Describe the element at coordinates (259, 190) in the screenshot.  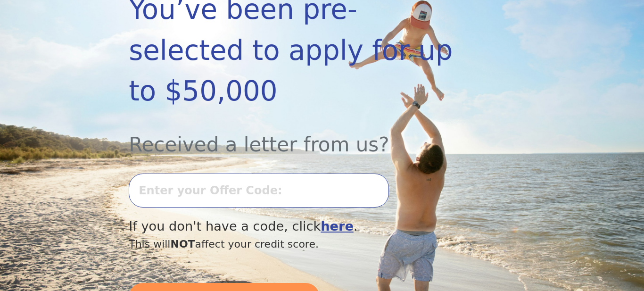
I see `input: Enter your Offer Code:` at that location.